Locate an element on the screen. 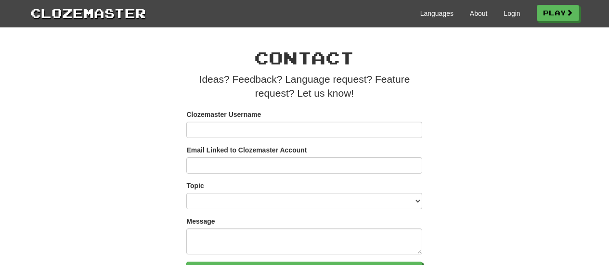 Image resolution: width=609 pixels, height=265 pixels. a: About is located at coordinates (478, 13).